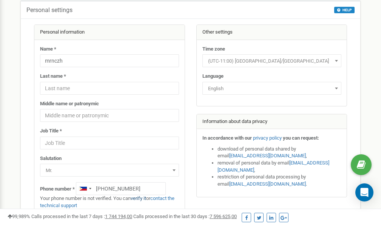  I want to click on label: Time zone, so click(214, 49).